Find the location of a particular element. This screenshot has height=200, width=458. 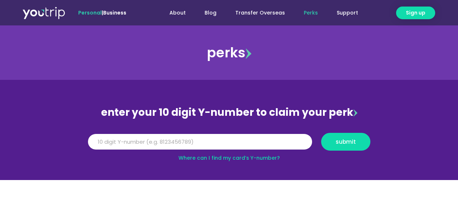

a: Blog is located at coordinates (210, 13).